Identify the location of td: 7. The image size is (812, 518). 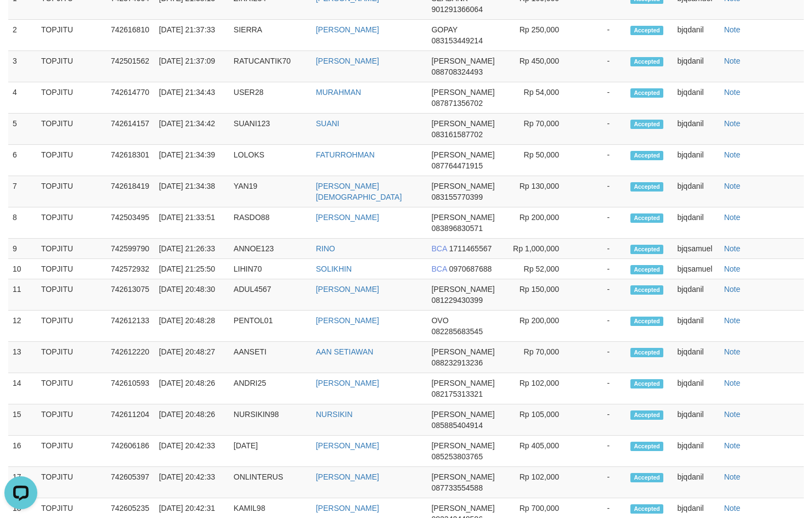
(23, 192).